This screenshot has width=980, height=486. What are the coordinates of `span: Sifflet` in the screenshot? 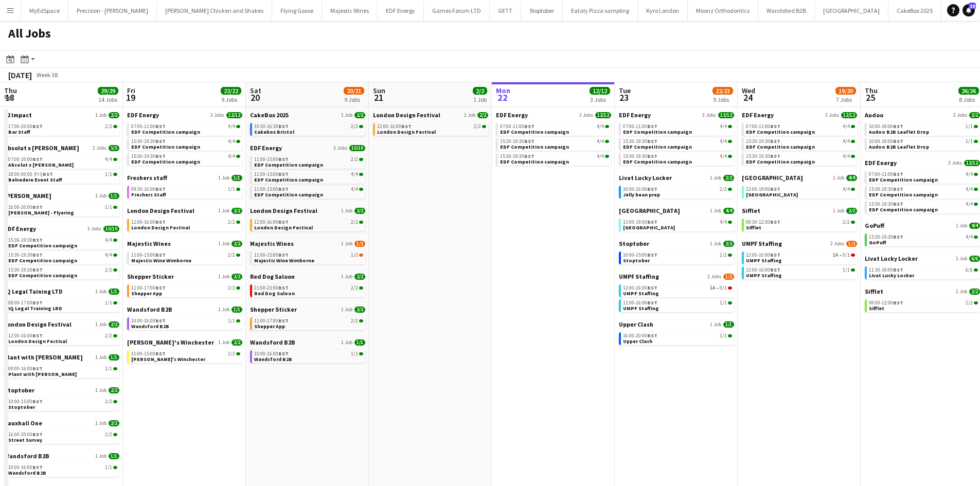 It's located at (754, 227).